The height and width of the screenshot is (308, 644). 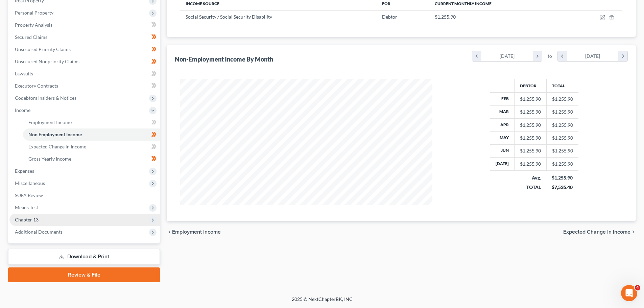 What do you see at coordinates (502, 138) in the screenshot?
I see `th: May` at bounding box center [502, 138].